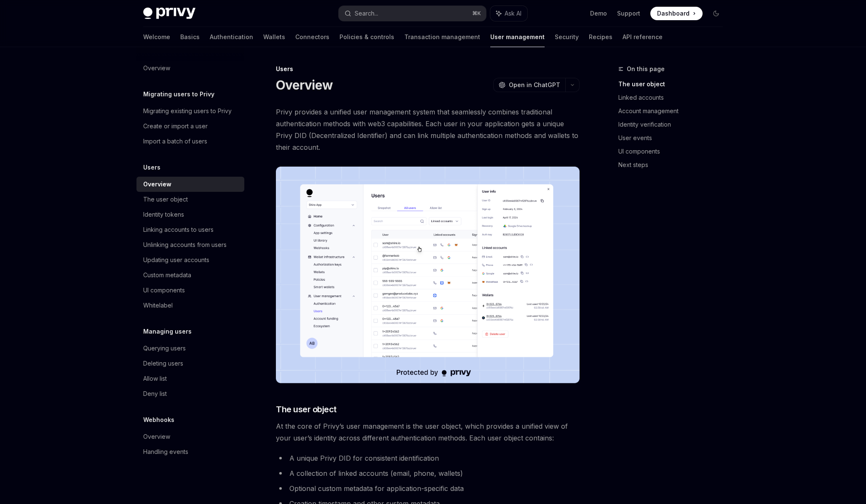 The image size is (866, 504). What do you see at coordinates (674, 112) in the screenshot?
I see `a: Account management` at bounding box center [674, 112].